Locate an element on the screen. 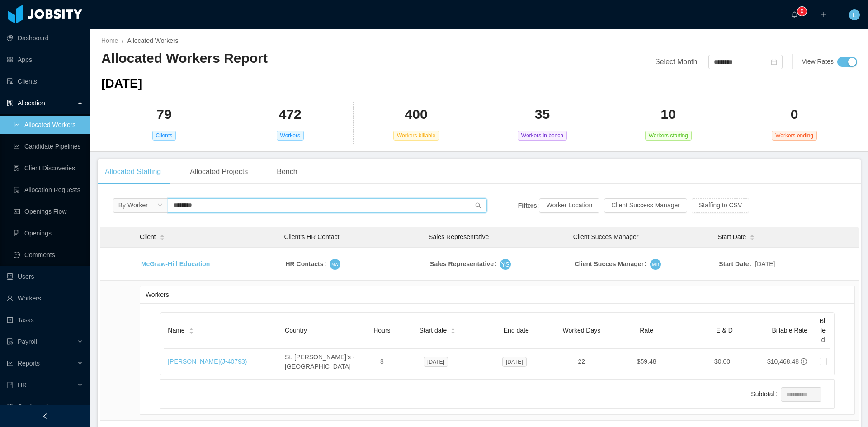  span: Workers ending is located at coordinates (794, 135).